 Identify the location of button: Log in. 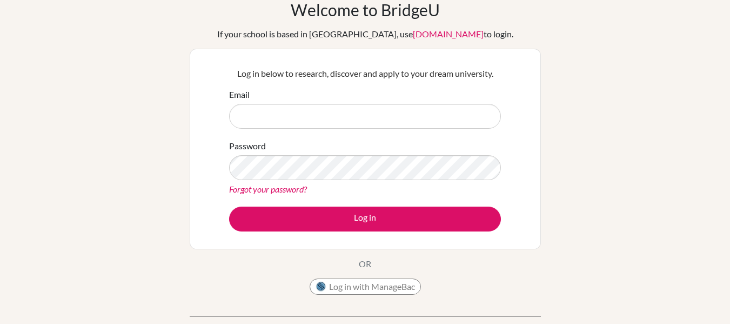
(365, 219).